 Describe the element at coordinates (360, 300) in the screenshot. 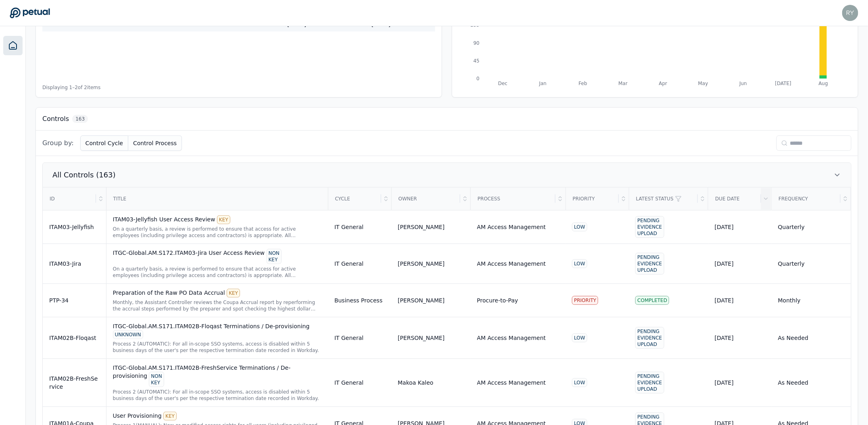

I see `td: Business Process` at that location.